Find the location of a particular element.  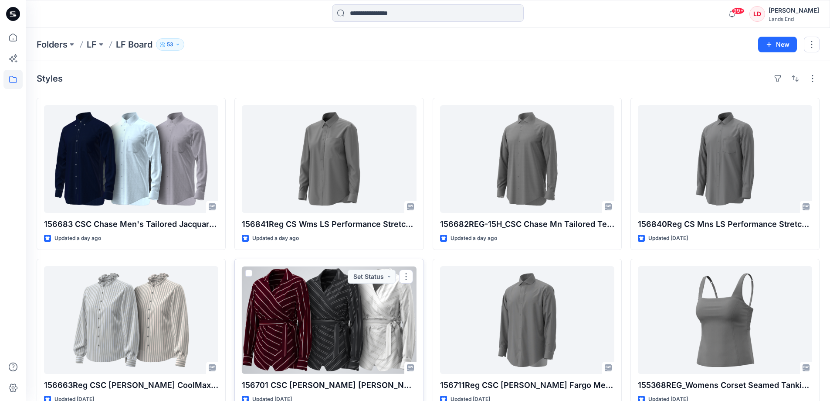

a: Folders is located at coordinates (52, 44).